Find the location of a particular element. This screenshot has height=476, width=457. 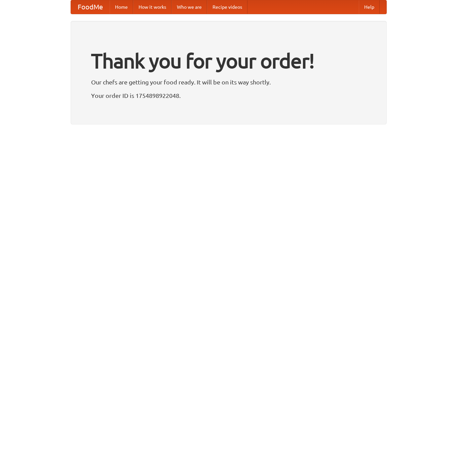

p: Your order ID is 1754898922048. is located at coordinates (228, 96).